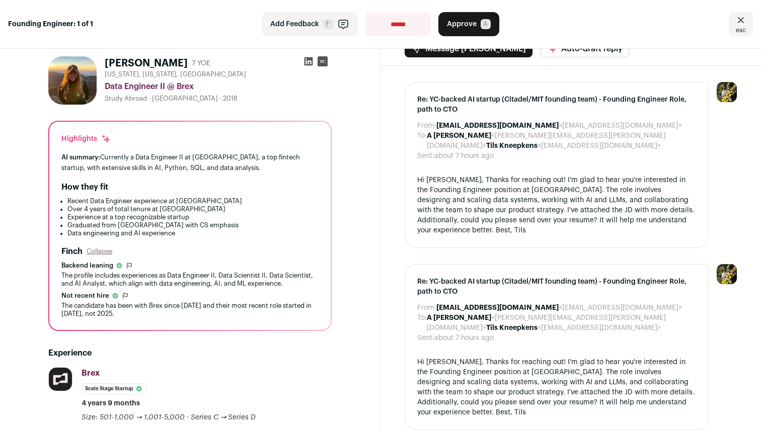 This screenshot has width=761, height=431. What do you see at coordinates (111, 404) in the screenshot?
I see `span: 4 years 9 months` at bounding box center [111, 404].